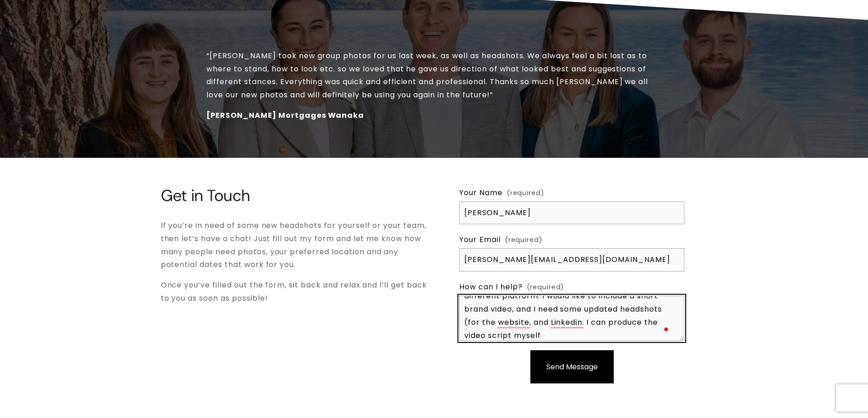 The image size is (868, 418). Describe the element at coordinates (296, 196) in the screenshot. I see `h2: Get in Touch` at that location.